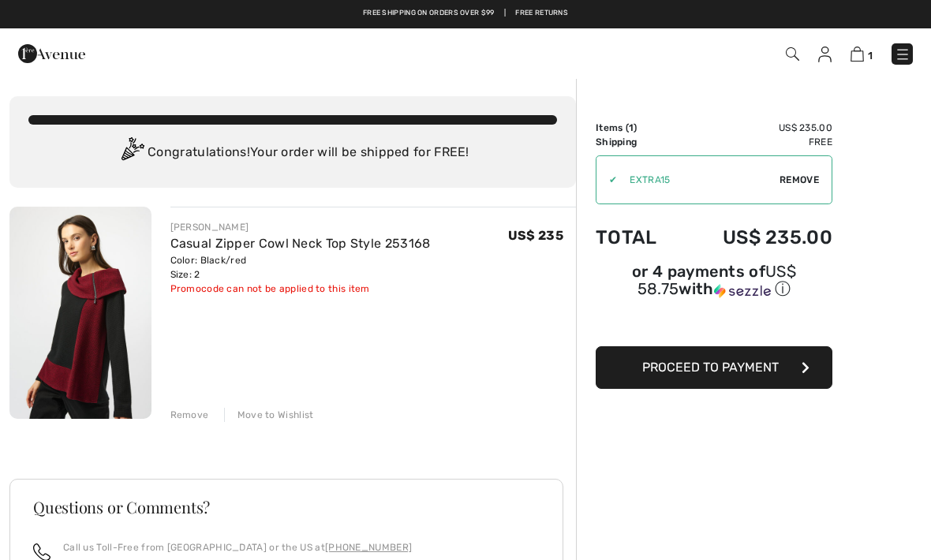 The width and height of the screenshot is (931, 560). What do you see at coordinates (301, 289) in the screenshot?
I see `div: Promocode can not be applied to this item` at bounding box center [301, 289].